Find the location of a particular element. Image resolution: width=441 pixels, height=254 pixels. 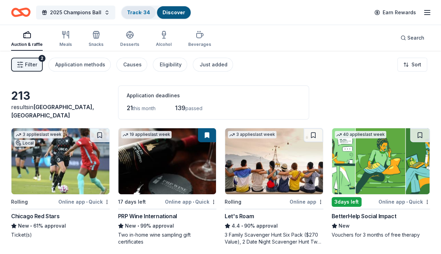

img: Image for Let's Roam is located at coordinates (274, 161).